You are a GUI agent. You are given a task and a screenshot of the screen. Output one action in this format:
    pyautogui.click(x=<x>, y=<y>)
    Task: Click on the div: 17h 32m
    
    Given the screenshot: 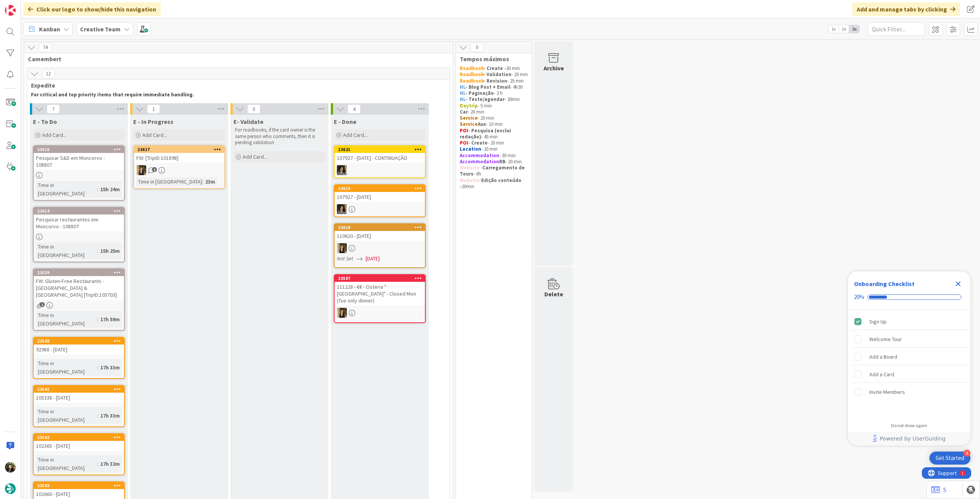 What is the action you would take?
    pyautogui.click(x=110, y=464)
    